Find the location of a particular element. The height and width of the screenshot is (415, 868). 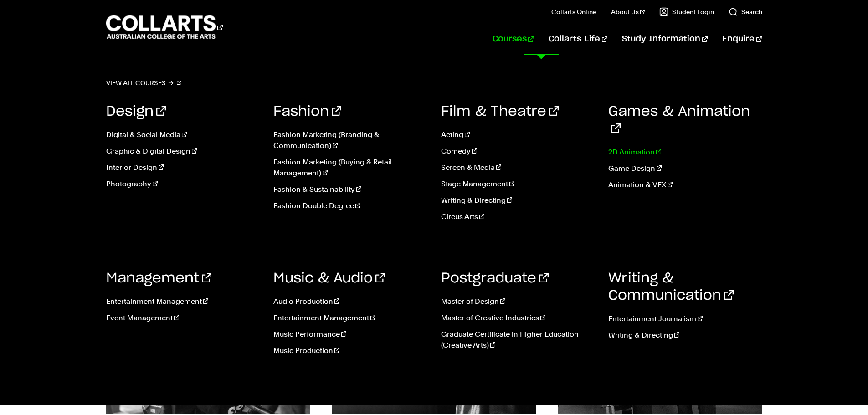

a: 2D Animation is located at coordinates (685, 152).